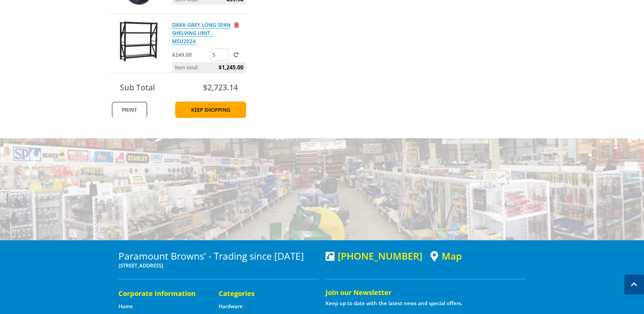 The width and height of the screenshot is (644, 314). What do you see at coordinates (190, 55) in the screenshot?
I see `p: $249.00` at bounding box center [190, 55].